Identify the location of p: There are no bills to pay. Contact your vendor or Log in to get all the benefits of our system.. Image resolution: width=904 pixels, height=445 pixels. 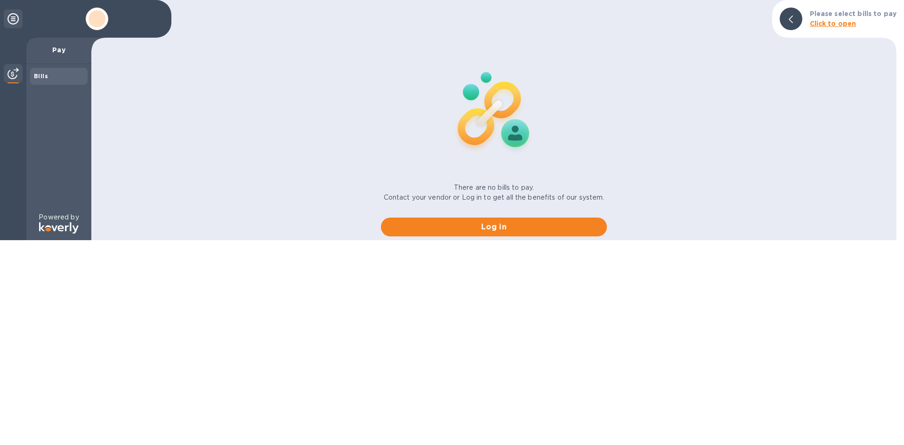
(494, 193).